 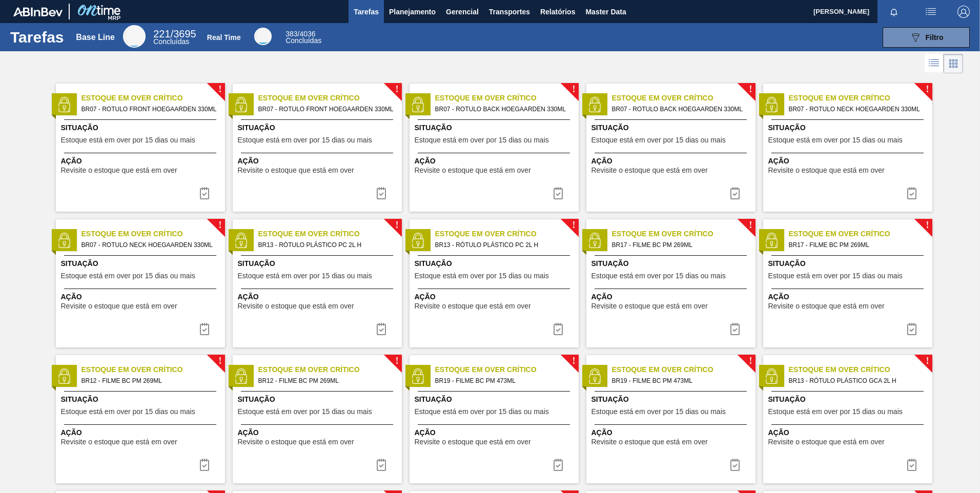 What do you see at coordinates (366, 12) in the screenshot?
I see `span: Tarefas` at bounding box center [366, 12].